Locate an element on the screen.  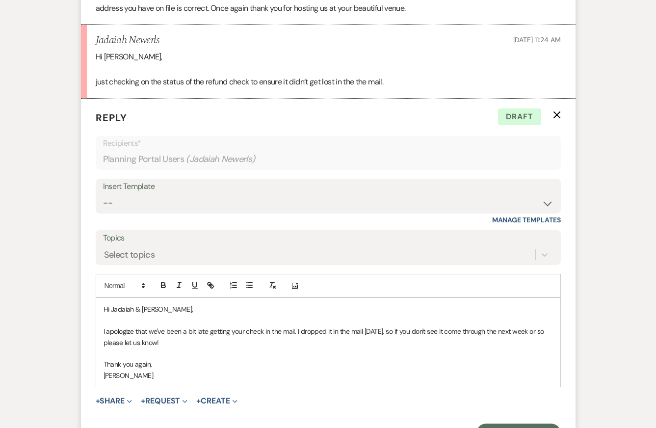
div: Select topics is located at coordinates (130, 255).